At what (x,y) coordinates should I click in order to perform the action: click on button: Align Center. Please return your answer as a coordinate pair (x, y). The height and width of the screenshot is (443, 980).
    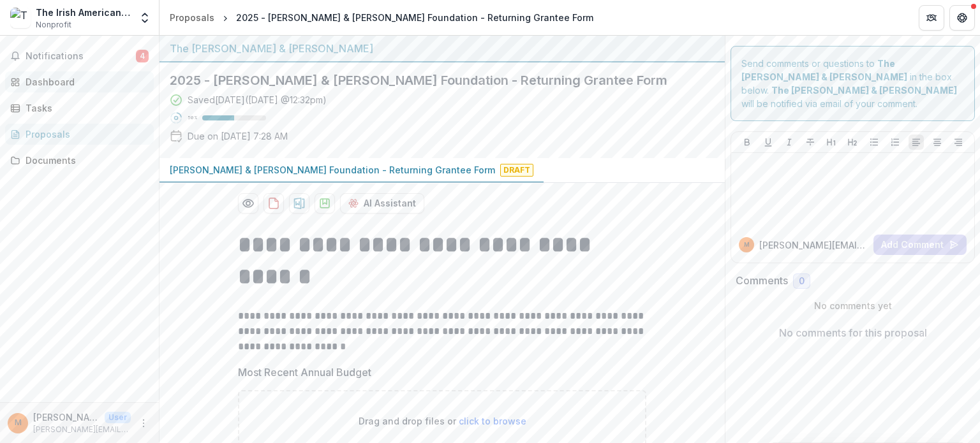
    Looking at the image, I should click on (937, 142).